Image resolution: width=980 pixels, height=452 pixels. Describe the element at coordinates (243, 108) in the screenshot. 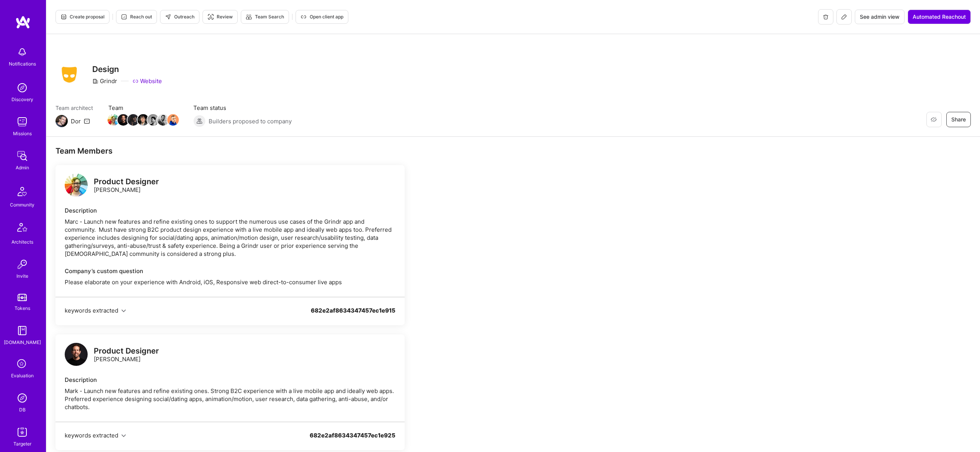

I see `span: Team status` at that location.